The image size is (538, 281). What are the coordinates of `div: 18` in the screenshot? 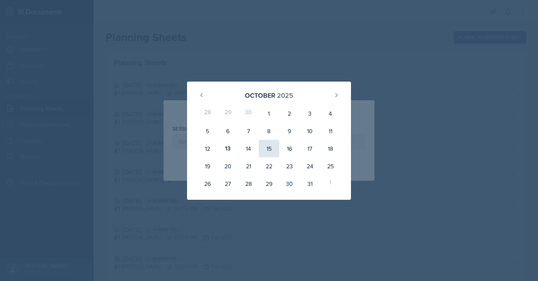 It's located at (330, 149).